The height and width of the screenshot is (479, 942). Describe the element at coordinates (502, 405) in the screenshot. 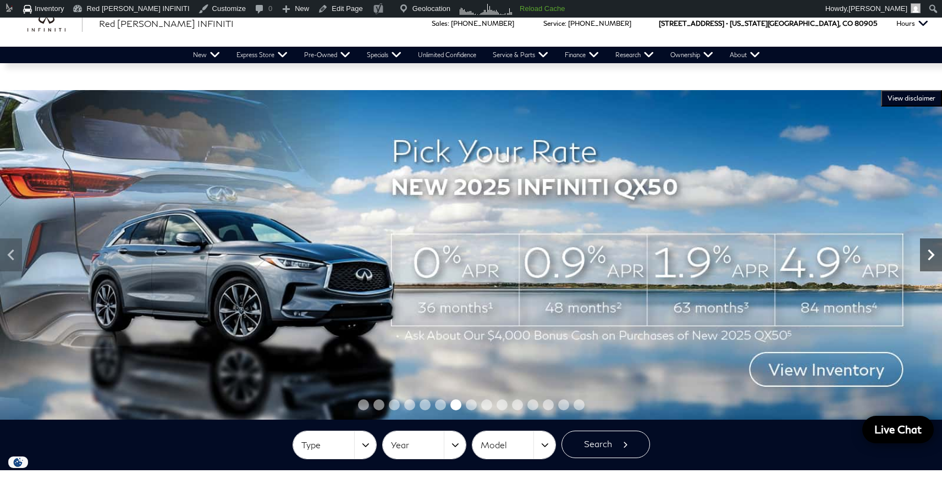

I see `span: Go to slide 10` at that location.